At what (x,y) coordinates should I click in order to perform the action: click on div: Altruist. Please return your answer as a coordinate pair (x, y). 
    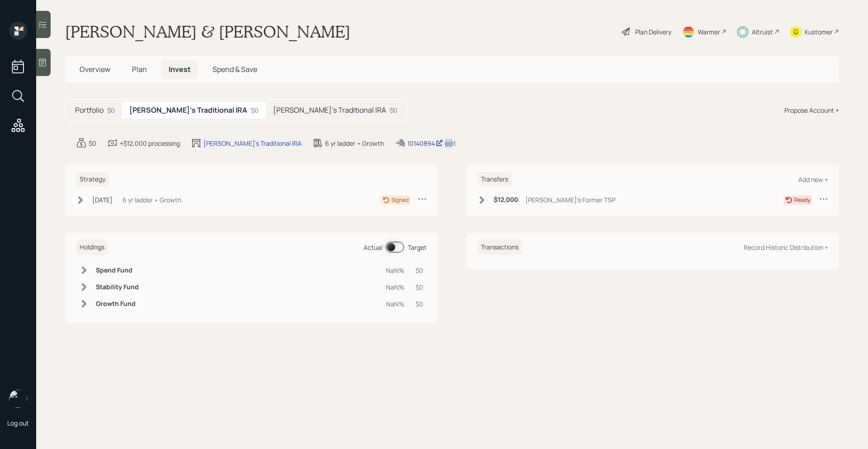
    Looking at the image, I should click on (763, 31).